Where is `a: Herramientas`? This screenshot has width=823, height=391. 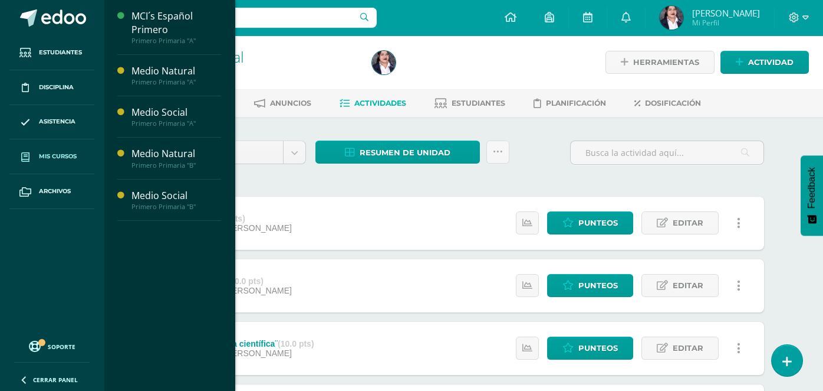
a: Herramientas is located at coordinates (660, 62).